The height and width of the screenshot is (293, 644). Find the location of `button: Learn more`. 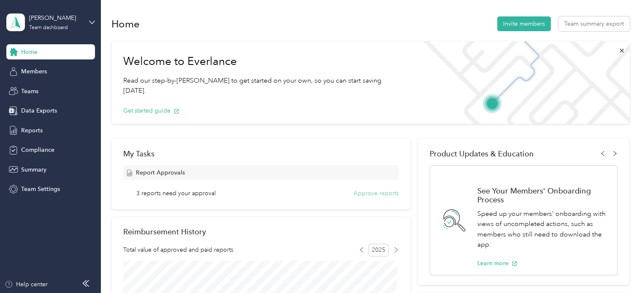

button: Learn more is located at coordinates (497, 263).